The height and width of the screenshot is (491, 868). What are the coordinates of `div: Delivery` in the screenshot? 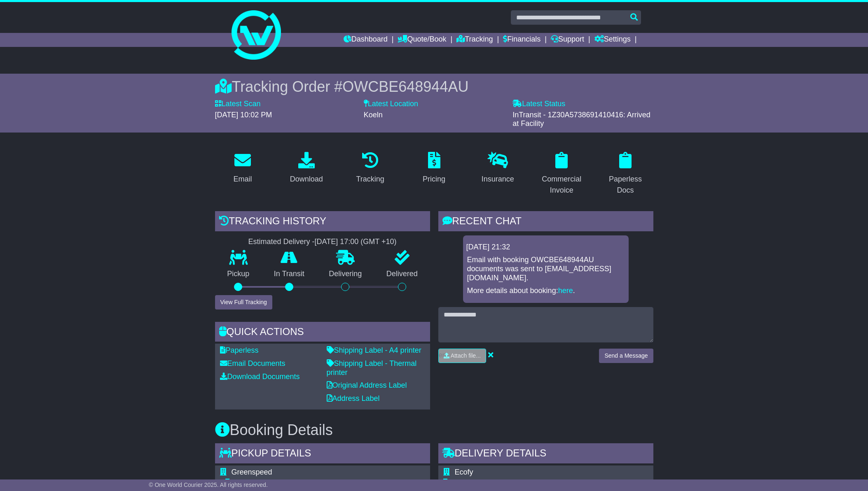 It's located at (548, 483).